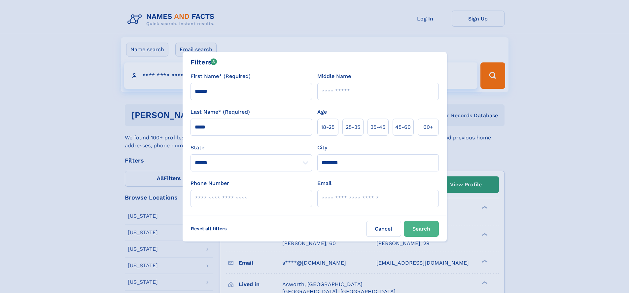 The image size is (629, 293). Describe the element at coordinates (221, 76) in the screenshot. I see `label: First Name* (Required)` at that location.